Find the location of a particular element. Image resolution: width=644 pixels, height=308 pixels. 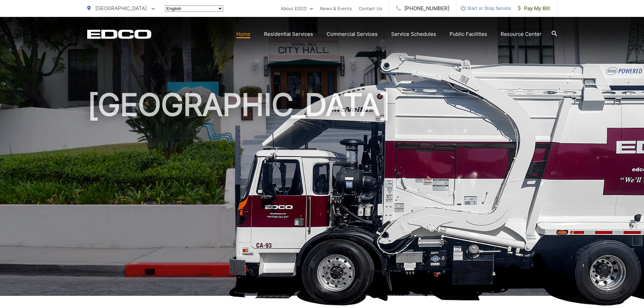

select: Select a language is located at coordinates (194, 8).